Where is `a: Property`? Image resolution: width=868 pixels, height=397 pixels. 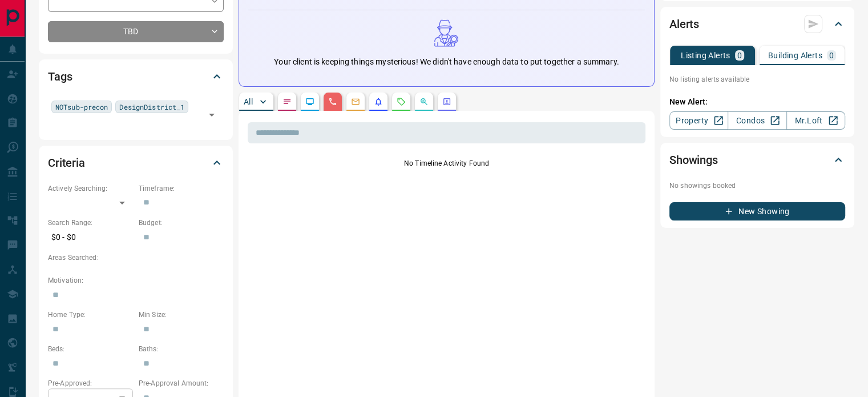 a: Property is located at coordinates (698, 121).